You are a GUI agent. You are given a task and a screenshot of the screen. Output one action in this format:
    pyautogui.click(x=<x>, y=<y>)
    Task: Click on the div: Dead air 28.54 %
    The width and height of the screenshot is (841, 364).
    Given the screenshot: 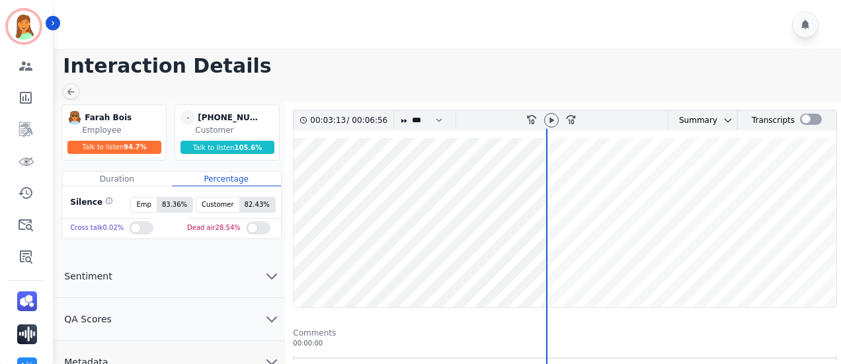 What is the action you would take?
    pyautogui.click(x=214, y=228)
    